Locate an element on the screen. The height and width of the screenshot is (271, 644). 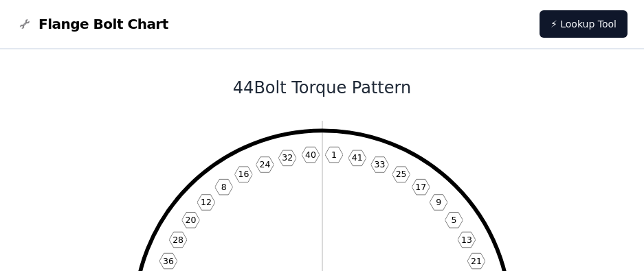
text: 25 is located at coordinates (401, 174).